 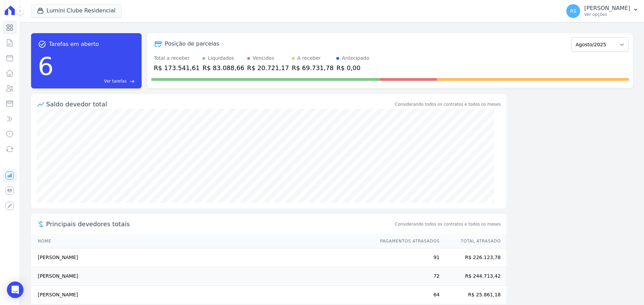 What do you see at coordinates (177, 58) in the screenshot?
I see `div: Total a receber` at bounding box center [177, 58].